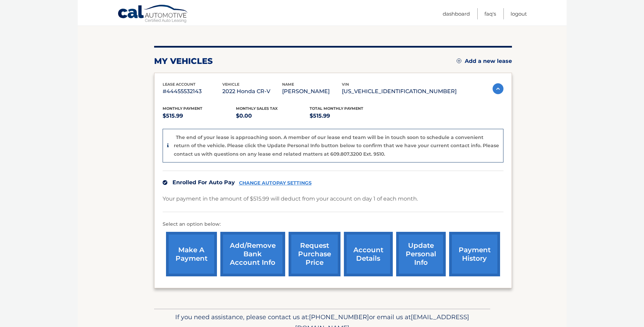 The width and height of the screenshot is (644, 327). What do you see at coordinates (519, 14) in the screenshot?
I see `a: Logout` at bounding box center [519, 14].